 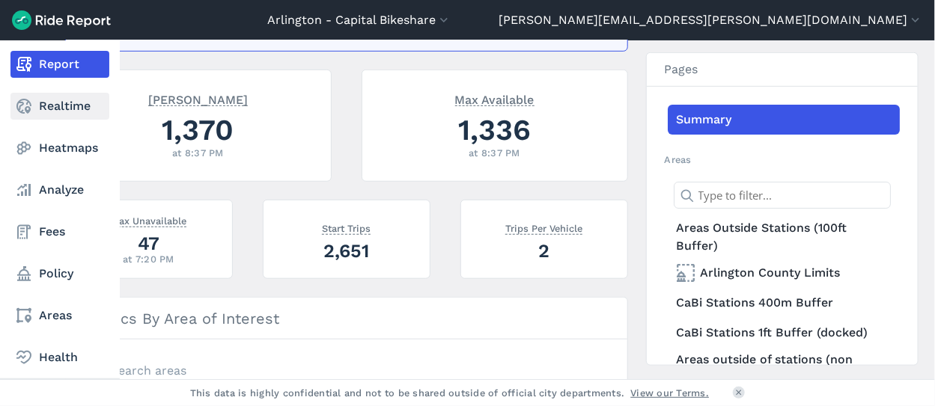 What do you see at coordinates (784, 333) in the screenshot?
I see `a: CaBi Stations 1ft Buffer (docked)` at bounding box center [784, 333].